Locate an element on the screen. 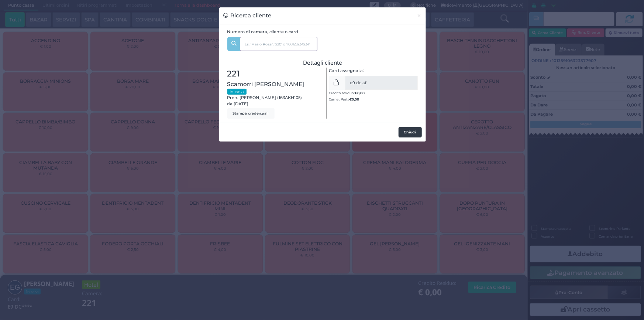 This screenshot has height=320, width=644. span: 221 is located at coordinates (234, 74).